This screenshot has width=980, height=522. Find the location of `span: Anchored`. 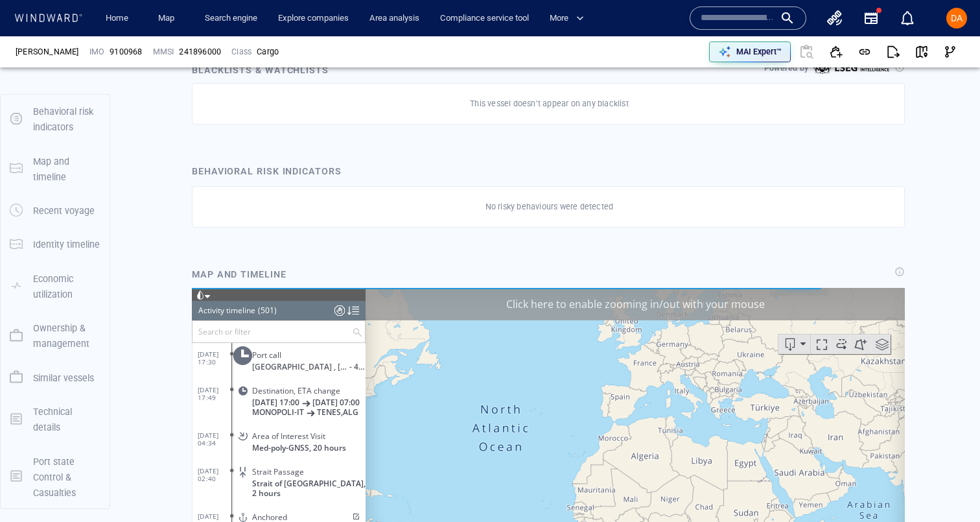

span: Anchored is located at coordinates (77, 229).